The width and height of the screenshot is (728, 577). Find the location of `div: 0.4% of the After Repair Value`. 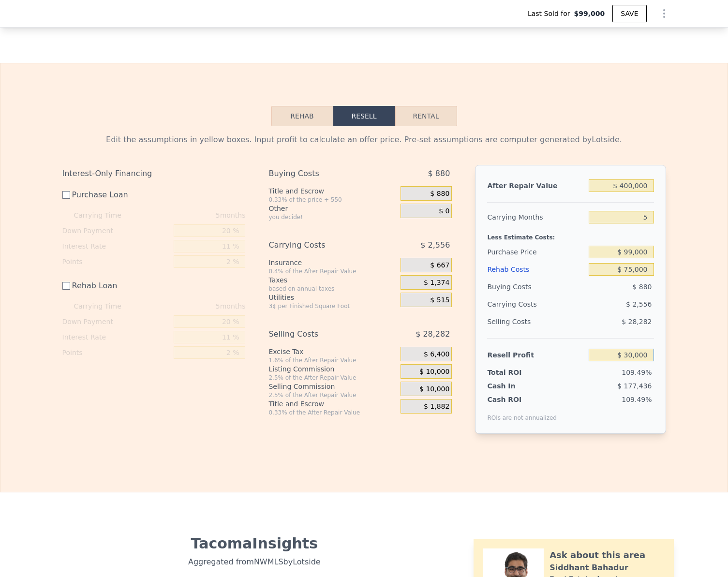

div: 0.4% of the After Repair Value is located at coordinates (332, 271).